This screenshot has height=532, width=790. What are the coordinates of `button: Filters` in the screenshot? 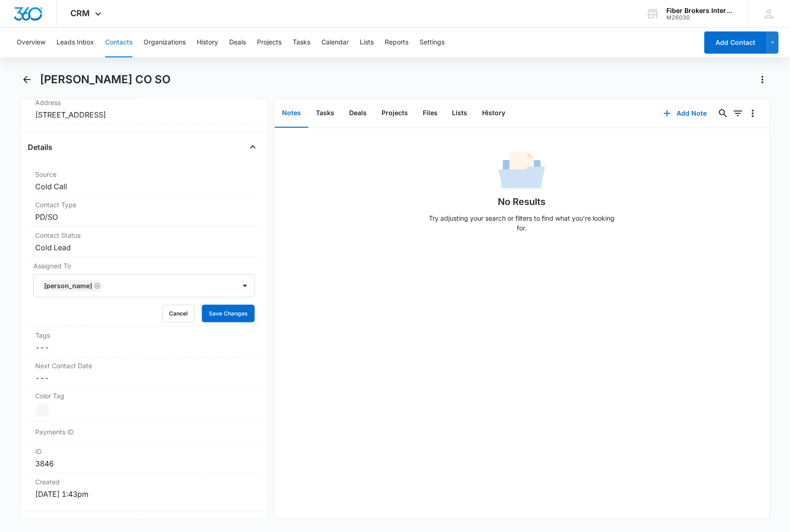 It's located at (738, 113).